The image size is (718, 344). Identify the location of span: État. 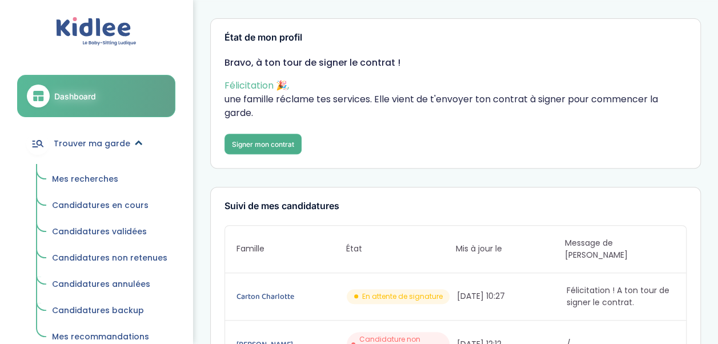
(401, 248).